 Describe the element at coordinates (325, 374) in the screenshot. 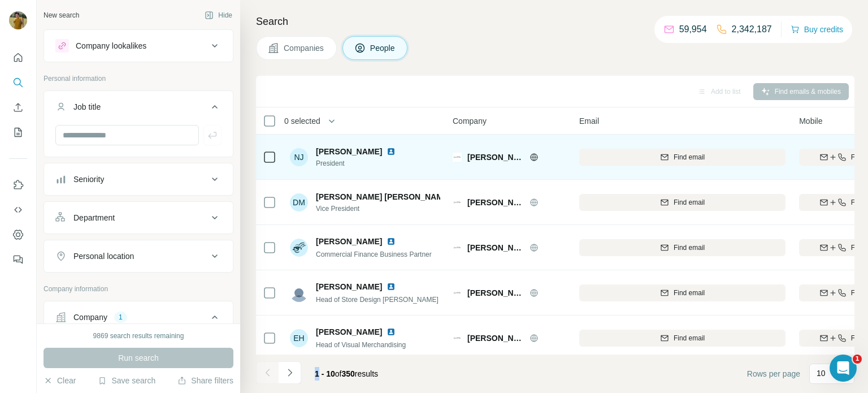

I see `span: 1 - 10` at that location.